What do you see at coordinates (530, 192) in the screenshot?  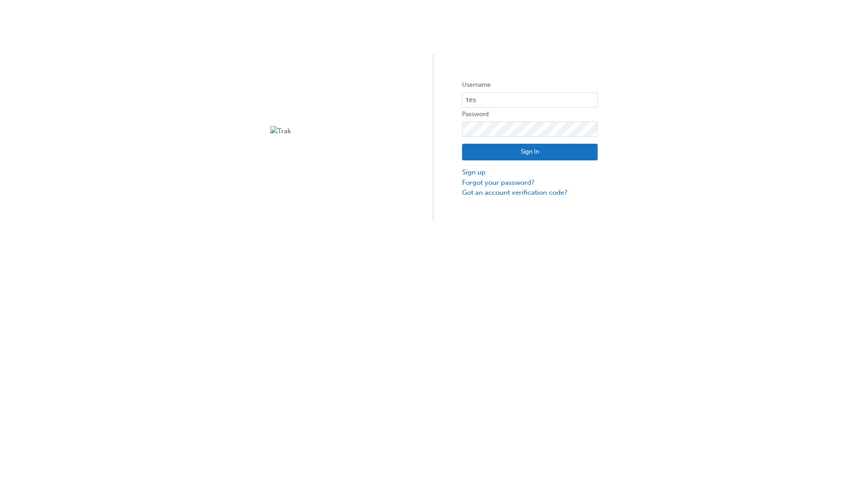 I see `a: Got an account verification code?` at bounding box center [530, 192].